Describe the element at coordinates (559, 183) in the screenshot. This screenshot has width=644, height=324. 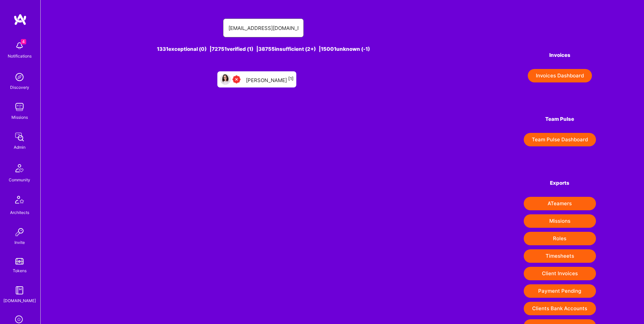
I see `h4: Exports` at that location.